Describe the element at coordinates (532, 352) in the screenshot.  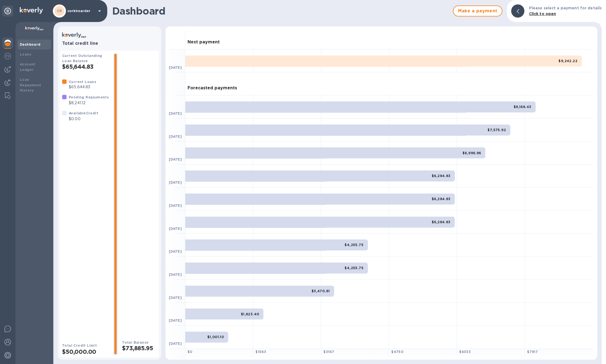
I see `b: $ 7917` at that location.